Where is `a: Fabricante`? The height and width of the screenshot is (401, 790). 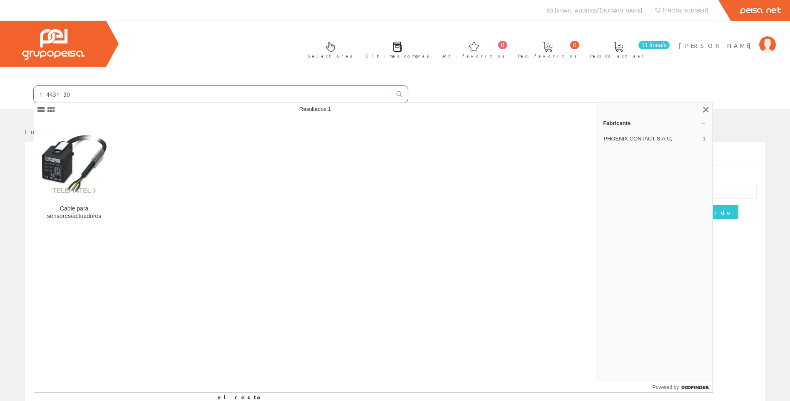
a: Fabricante is located at coordinates (654, 123).